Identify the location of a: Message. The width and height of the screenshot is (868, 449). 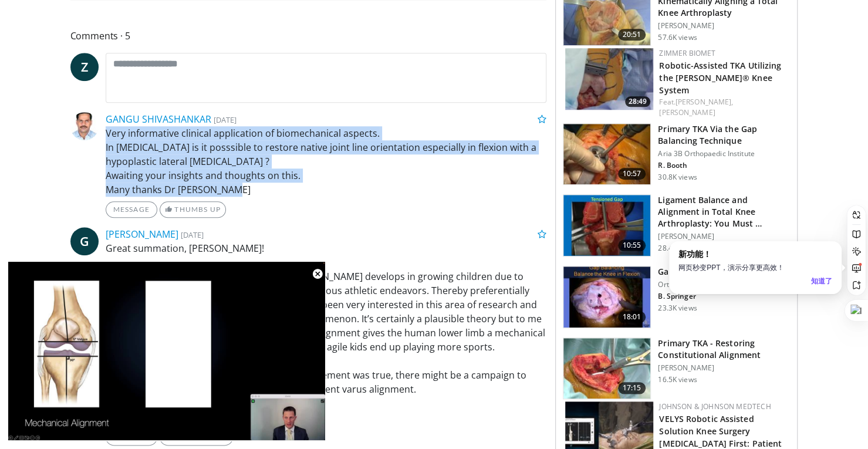
(132, 209).